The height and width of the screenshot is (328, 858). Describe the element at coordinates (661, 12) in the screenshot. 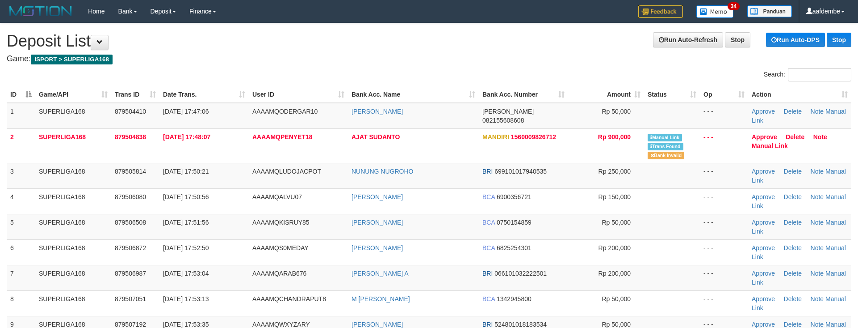

I see `img: Feedback.jpg` at that location.